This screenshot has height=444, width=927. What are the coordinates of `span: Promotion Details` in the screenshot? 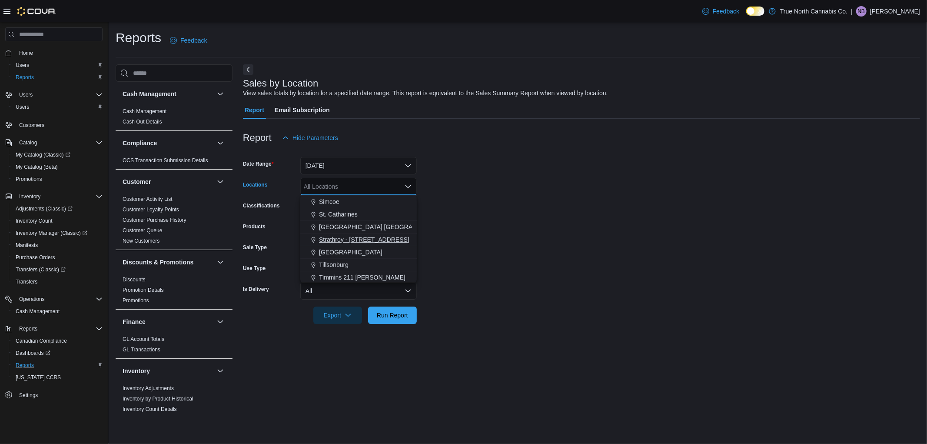 It's located at (143, 290).